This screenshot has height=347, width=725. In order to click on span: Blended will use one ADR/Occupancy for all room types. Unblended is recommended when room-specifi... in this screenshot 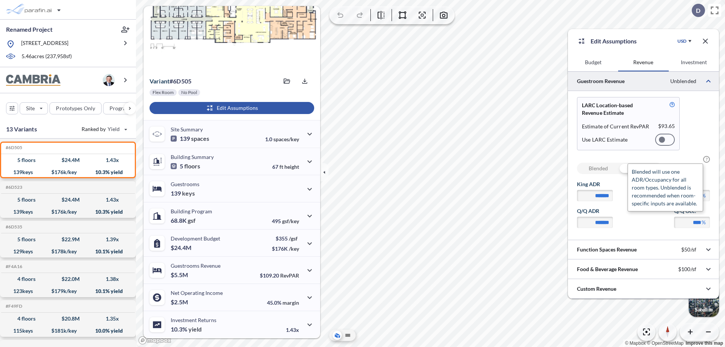, I will do `click(664, 187)`.